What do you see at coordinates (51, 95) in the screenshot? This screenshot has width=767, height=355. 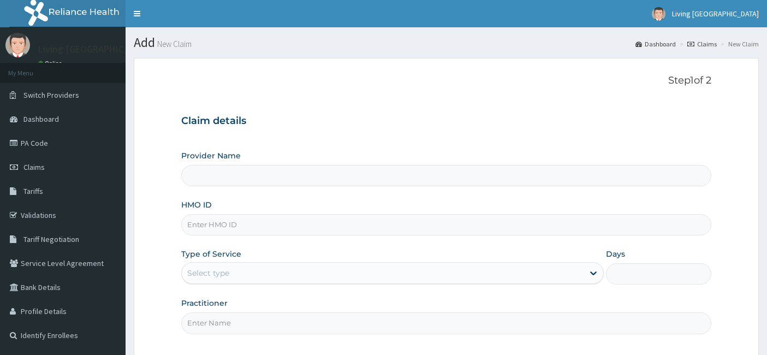 I see `span: Switch Providers` at bounding box center [51, 95].